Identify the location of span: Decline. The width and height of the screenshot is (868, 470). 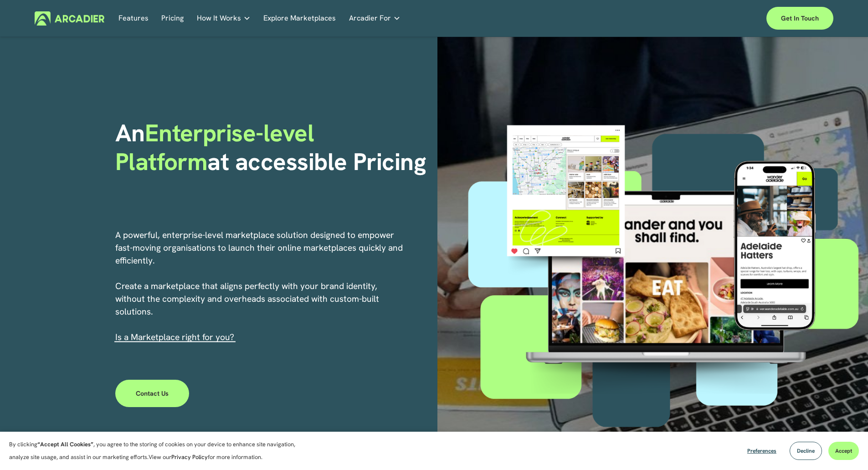
(805, 451).